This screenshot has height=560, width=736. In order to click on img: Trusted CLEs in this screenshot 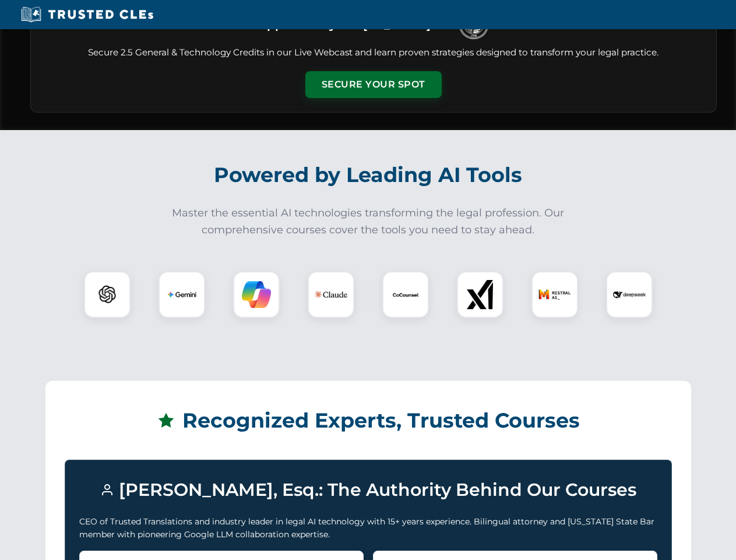, I will do `click(87, 15)`.